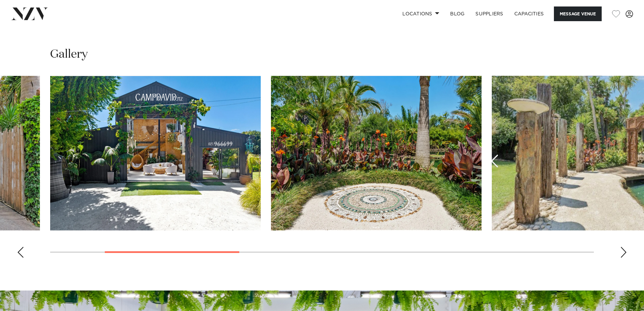  Describe the element at coordinates (376, 153) in the screenshot. I see `swiper-slide: 3 / 10` at that location.